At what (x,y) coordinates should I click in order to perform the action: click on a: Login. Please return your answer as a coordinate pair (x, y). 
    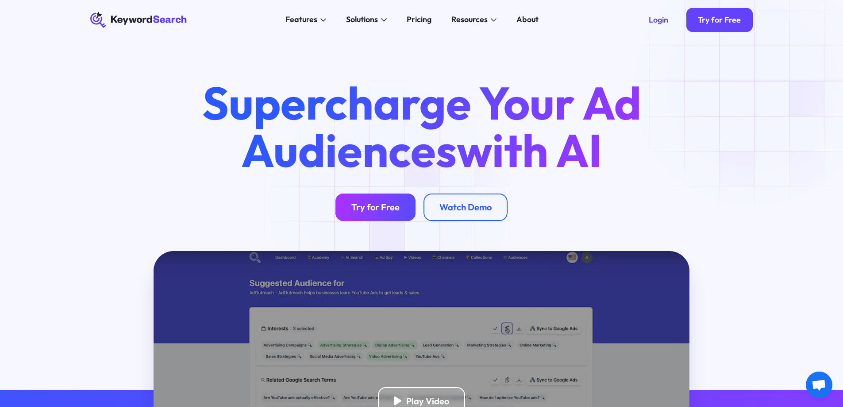
    Looking at the image, I should click on (659, 20).